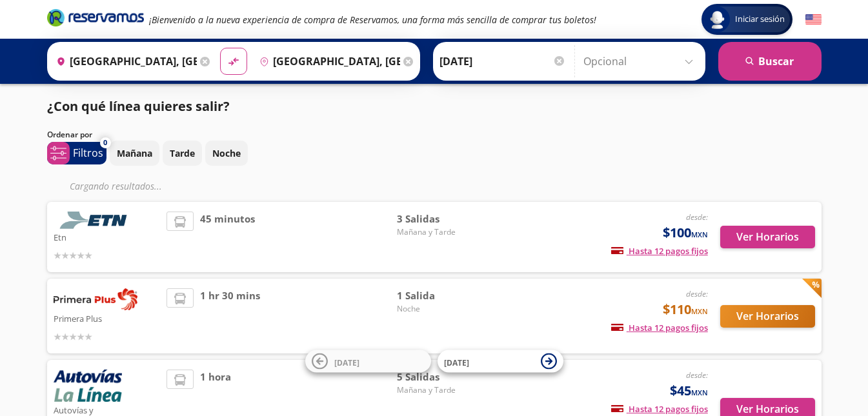  Describe the element at coordinates (115, 186) in the screenshot. I see `em: Cargando resultados ...` at that location.